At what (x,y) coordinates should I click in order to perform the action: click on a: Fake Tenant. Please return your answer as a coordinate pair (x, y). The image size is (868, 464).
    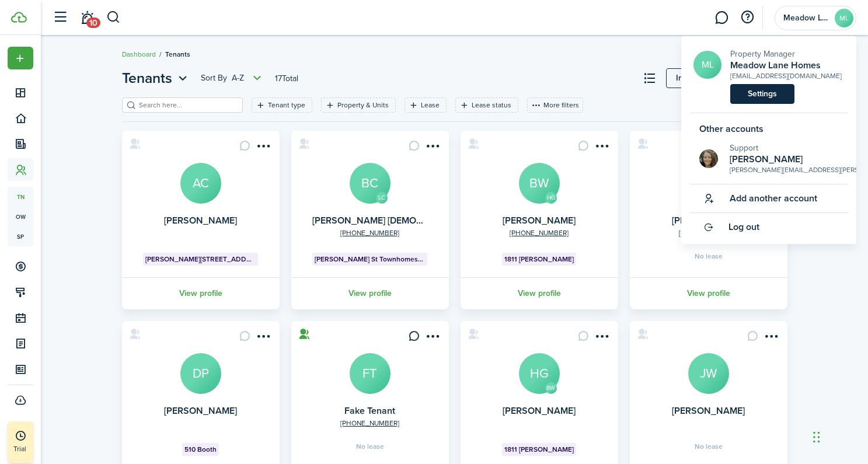
    Looking at the image, I should click on (370, 410).